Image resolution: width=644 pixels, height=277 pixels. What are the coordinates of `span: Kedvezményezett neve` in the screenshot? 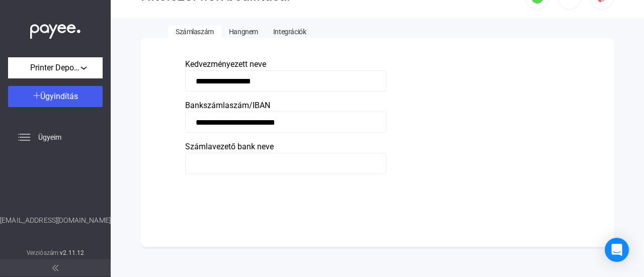 It's located at (225, 64).